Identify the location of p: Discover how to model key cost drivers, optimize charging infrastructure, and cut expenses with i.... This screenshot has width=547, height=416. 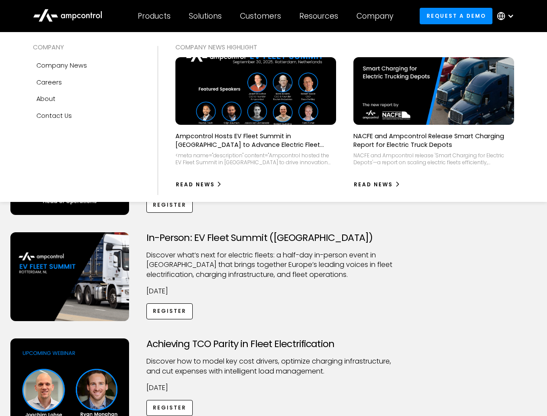
(274, 366).